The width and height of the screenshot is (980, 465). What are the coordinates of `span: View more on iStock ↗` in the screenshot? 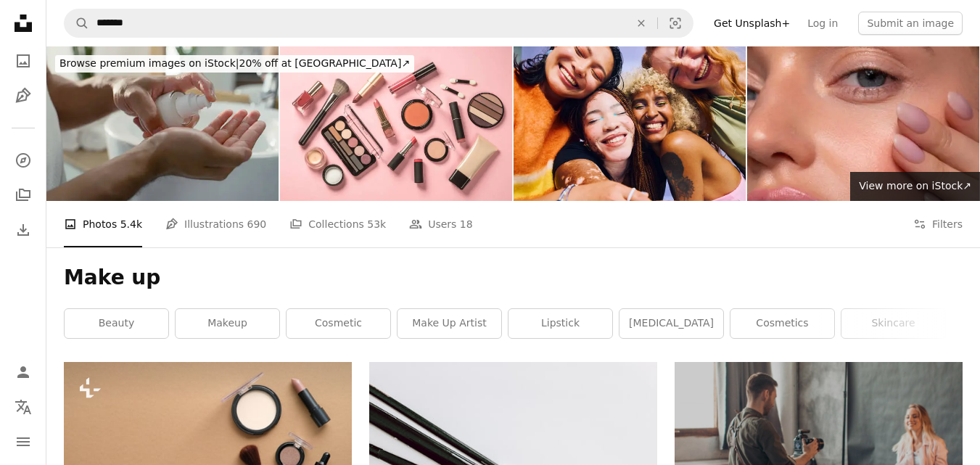 It's located at (915, 186).